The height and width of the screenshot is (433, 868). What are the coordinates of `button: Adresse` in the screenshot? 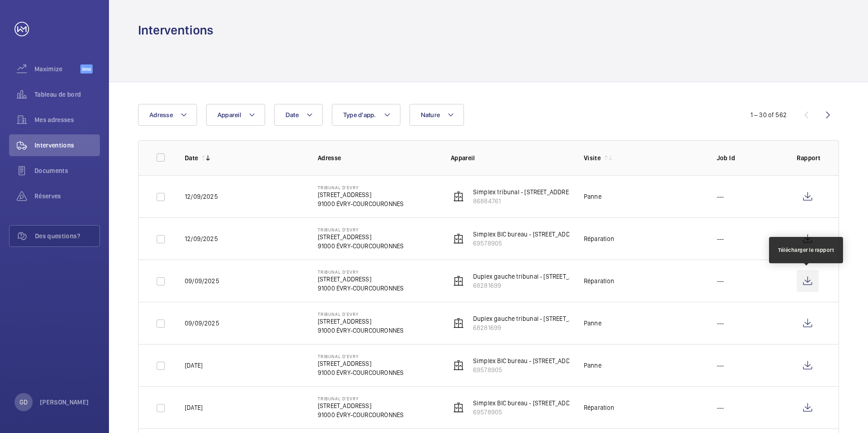 It's located at (167, 114).